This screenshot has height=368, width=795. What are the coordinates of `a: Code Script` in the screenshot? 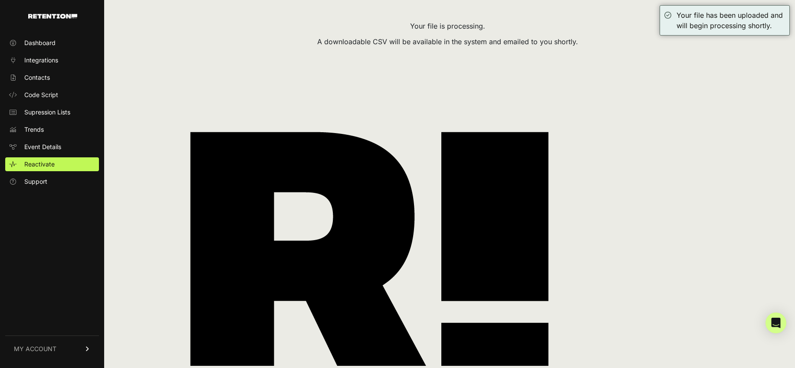 It's located at (52, 95).